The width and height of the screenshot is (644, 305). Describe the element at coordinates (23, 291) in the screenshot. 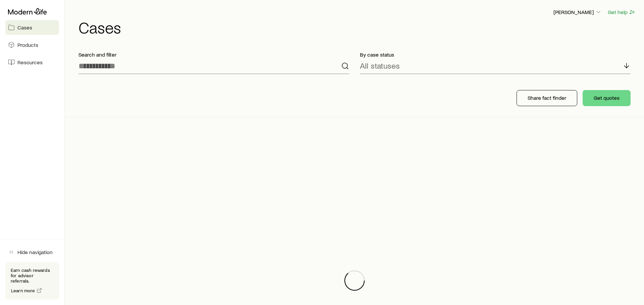

I see `span: Learn more` at that location.